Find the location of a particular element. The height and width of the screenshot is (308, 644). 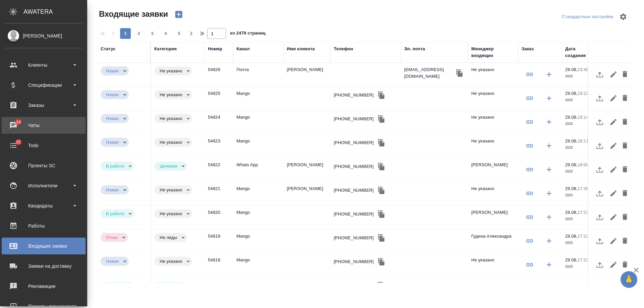

div: Чаты is located at coordinates (43, 125).